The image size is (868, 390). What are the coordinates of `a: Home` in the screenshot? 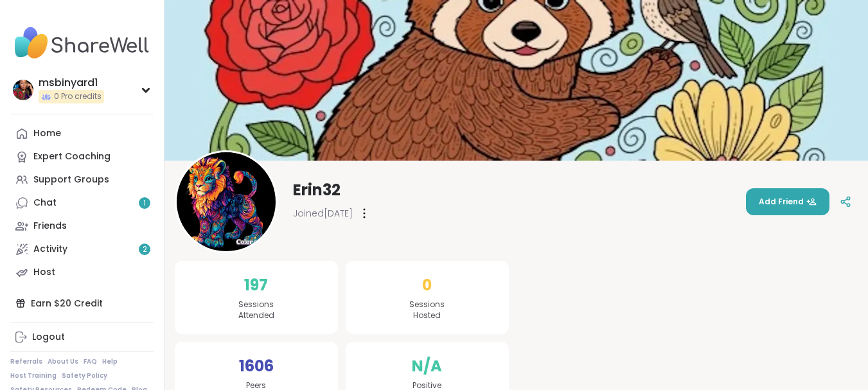 It's located at (81, 134).